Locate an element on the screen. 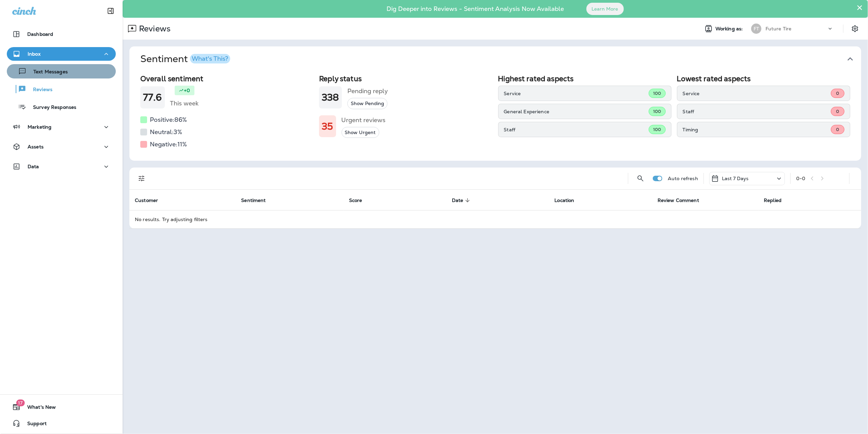 The image size is (868, 434). p: Dashboard is located at coordinates (40, 34).